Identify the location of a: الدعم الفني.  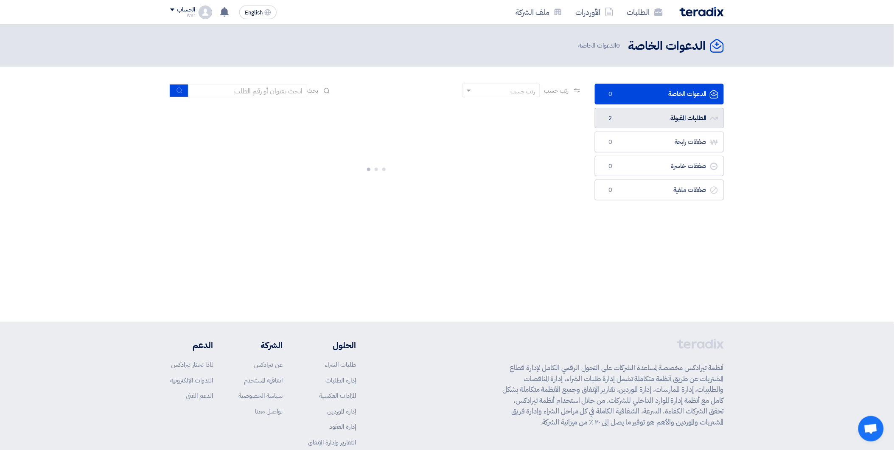
(199, 395).